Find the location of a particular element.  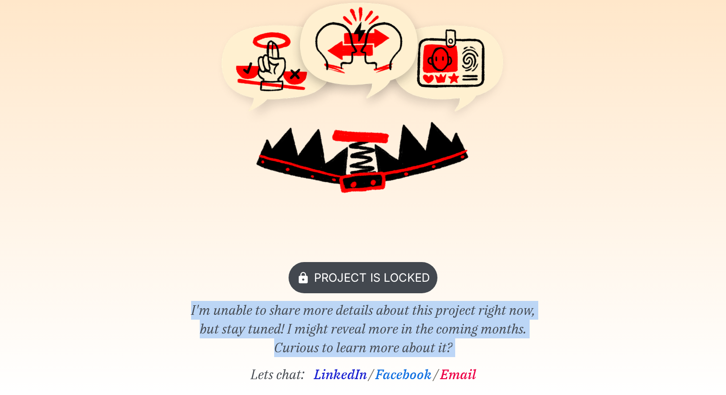

div: LinkedIn is located at coordinates (341, 374).